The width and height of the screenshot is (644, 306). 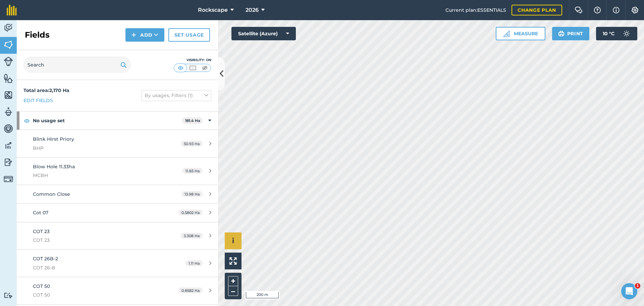 What do you see at coordinates (190, 212) in the screenshot?
I see `span: 0.5802 Ha` at bounding box center [190, 212].